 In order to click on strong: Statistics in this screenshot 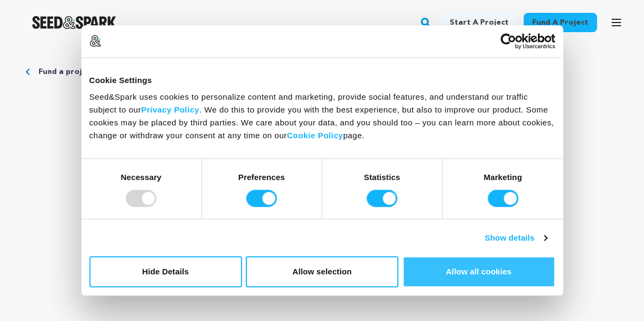, I will do `click(382, 177)`.